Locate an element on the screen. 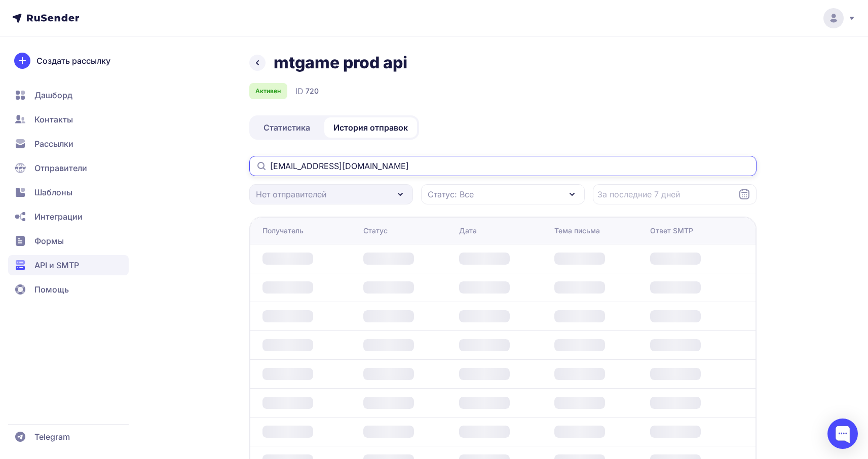  span: Контакты is located at coordinates (54, 119).